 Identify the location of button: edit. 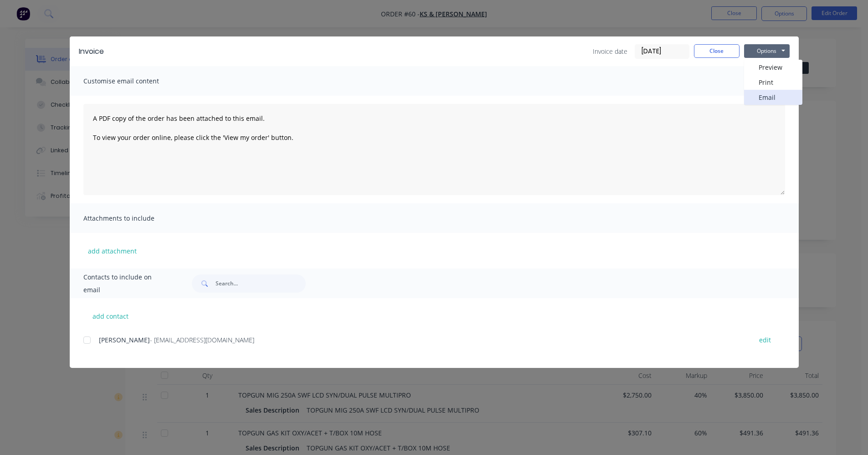
(765, 339).